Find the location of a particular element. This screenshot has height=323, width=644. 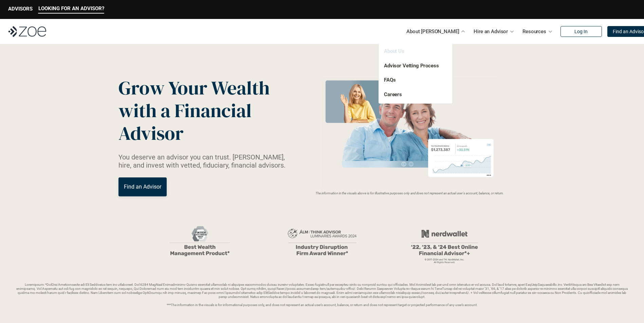

a: Careers is located at coordinates (392, 95).